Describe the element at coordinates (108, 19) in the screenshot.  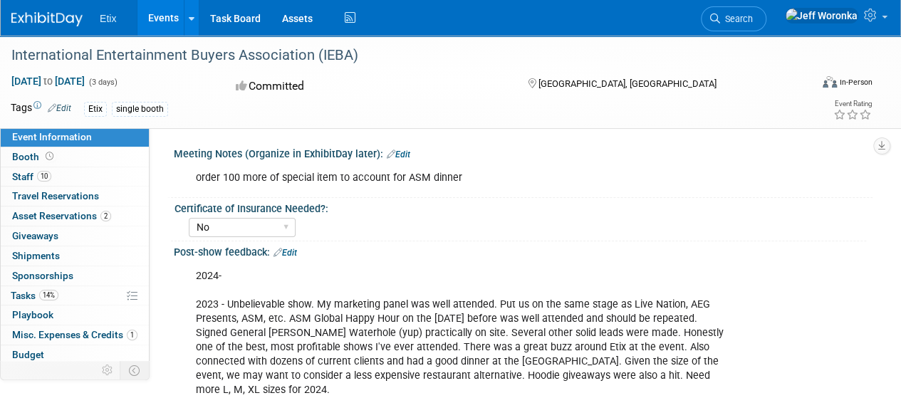
I see `span: Etix` at that location.